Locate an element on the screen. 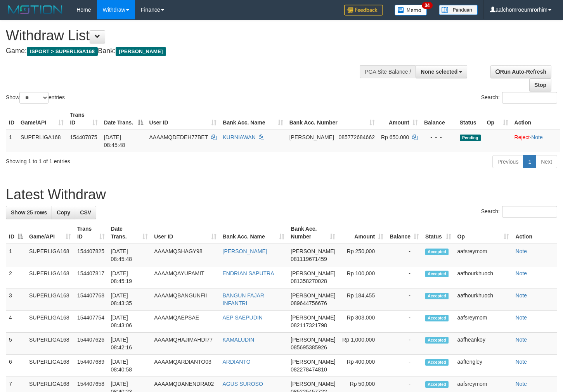 The image size is (563, 392). td: AAAAMQARDIANTO03 is located at coordinates (185, 366).